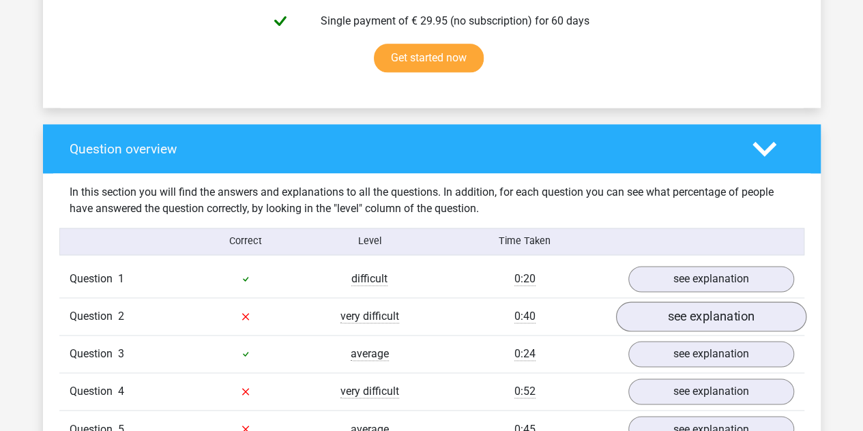 The width and height of the screenshot is (863, 431). Describe the element at coordinates (525, 317) in the screenshot. I see `span: 0:40` at that location.